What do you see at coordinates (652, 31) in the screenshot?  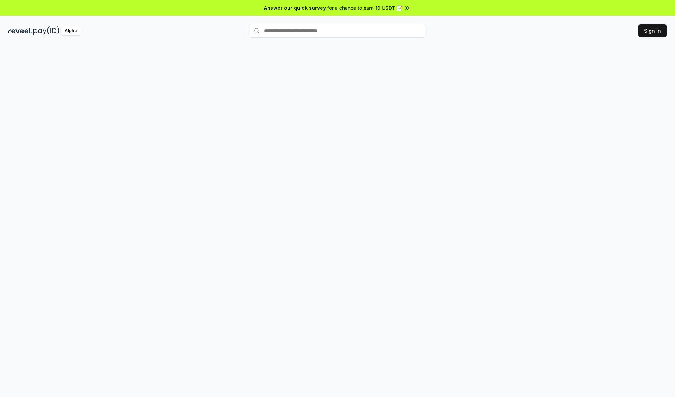 I see `button: Sign In` at bounding box center [652, 31].